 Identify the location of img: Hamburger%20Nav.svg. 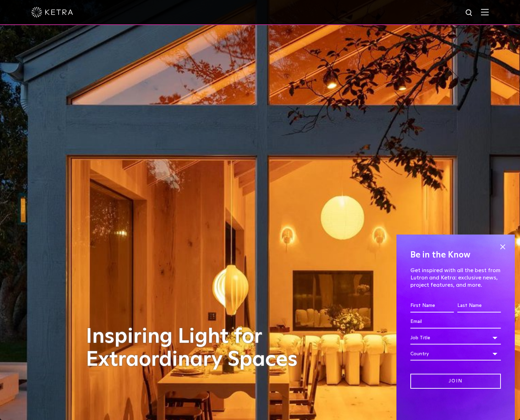
(485, 12).